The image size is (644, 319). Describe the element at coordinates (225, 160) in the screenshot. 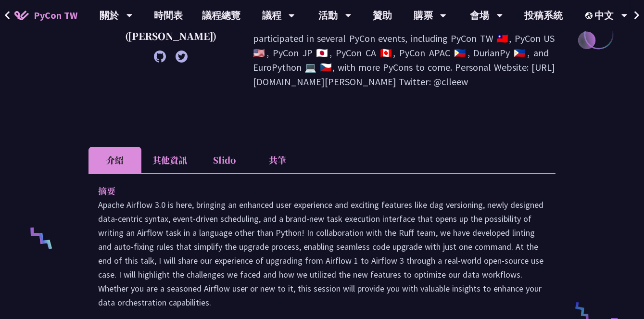

I see `li: Slido` at that location.